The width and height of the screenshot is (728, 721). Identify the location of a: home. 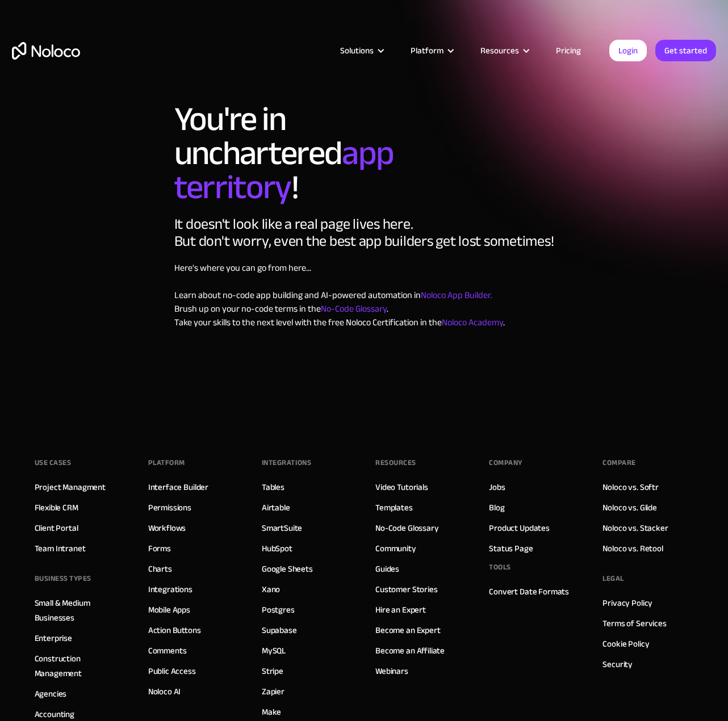
(46, 50).